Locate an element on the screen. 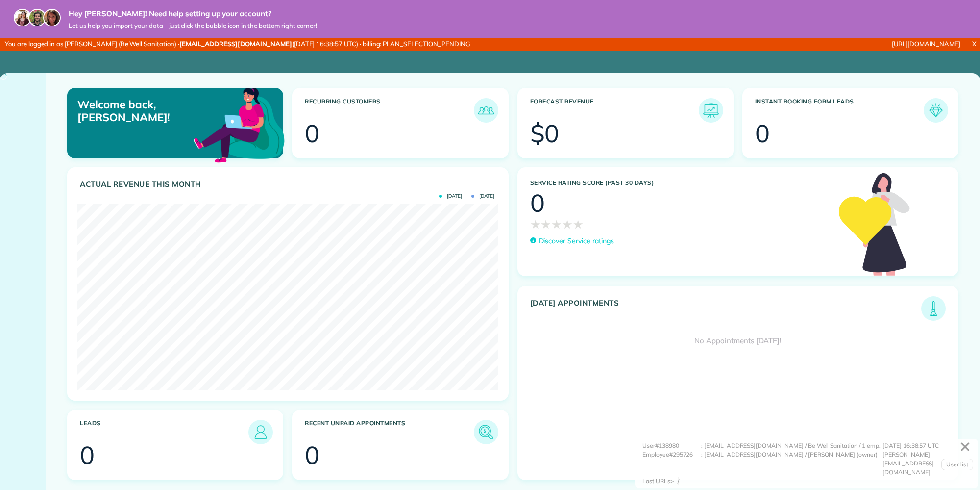  p: Discover Service ratings is located at coordinates (576, 241).